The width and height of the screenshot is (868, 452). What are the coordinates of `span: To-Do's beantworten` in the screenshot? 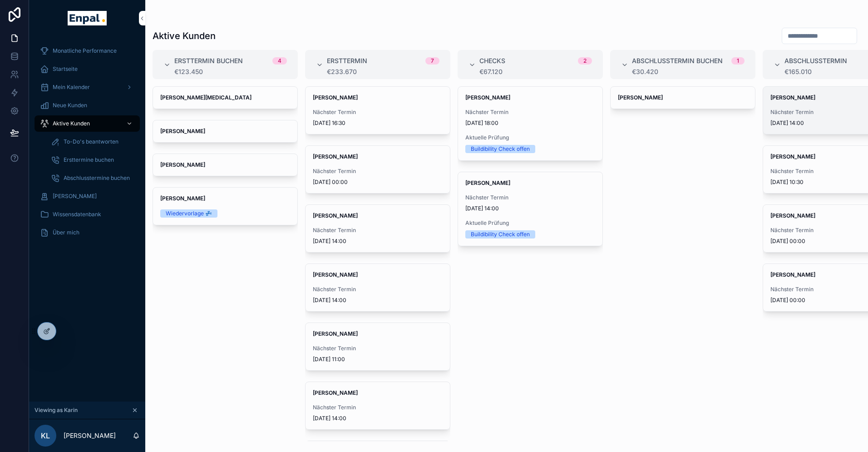 It's located at (91, 142).